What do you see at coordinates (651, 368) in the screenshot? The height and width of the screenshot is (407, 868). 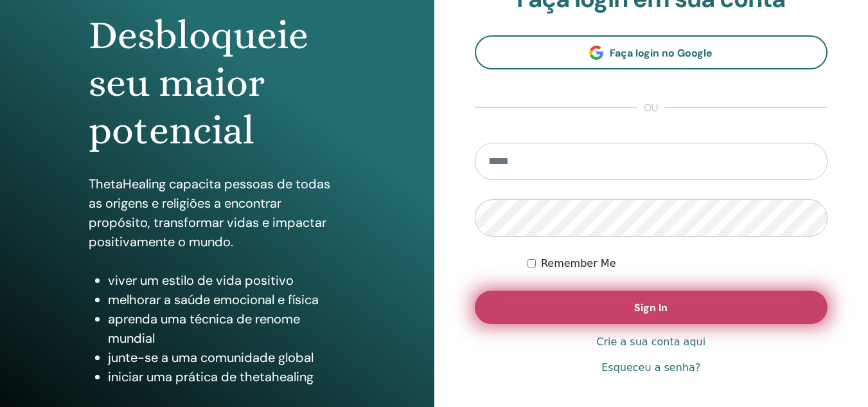 I see `a: Esqueceu a senha?` at bounding box center [651, 368].